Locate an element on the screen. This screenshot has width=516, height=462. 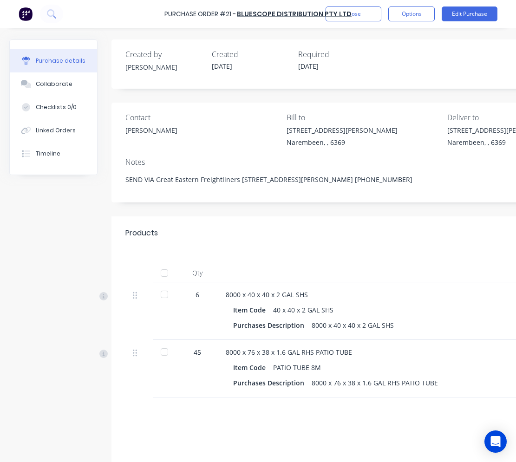
div: Checklists 0/0 is located at coordinates (56, 107).